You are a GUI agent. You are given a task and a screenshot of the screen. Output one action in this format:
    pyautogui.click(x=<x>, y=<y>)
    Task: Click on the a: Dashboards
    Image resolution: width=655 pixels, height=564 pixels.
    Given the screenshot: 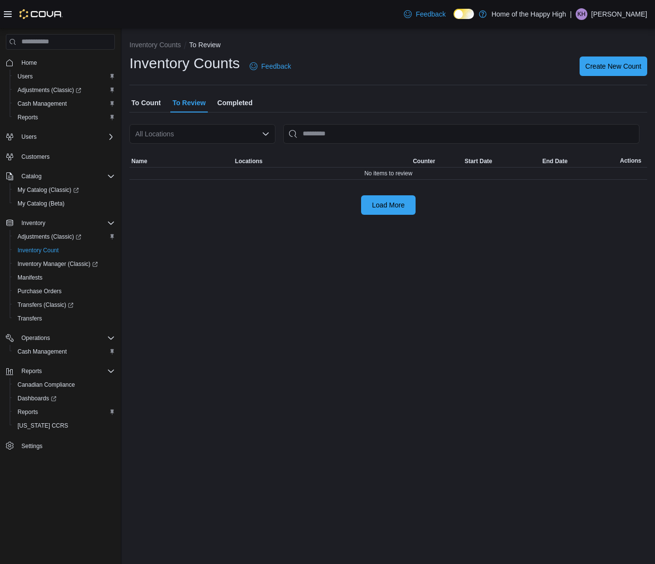 What is the action you would take?
    pyautogui.click(x=64, y=398)
    